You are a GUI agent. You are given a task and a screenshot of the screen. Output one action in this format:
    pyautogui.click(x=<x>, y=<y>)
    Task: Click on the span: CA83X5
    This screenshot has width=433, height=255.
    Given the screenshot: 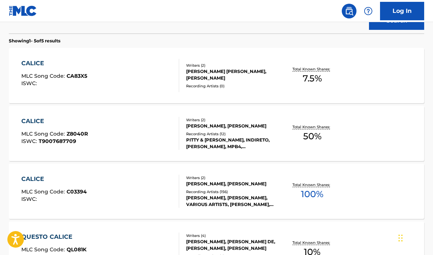 What is the action you would take?
    pyautogui.click(x=77, y=76)
    